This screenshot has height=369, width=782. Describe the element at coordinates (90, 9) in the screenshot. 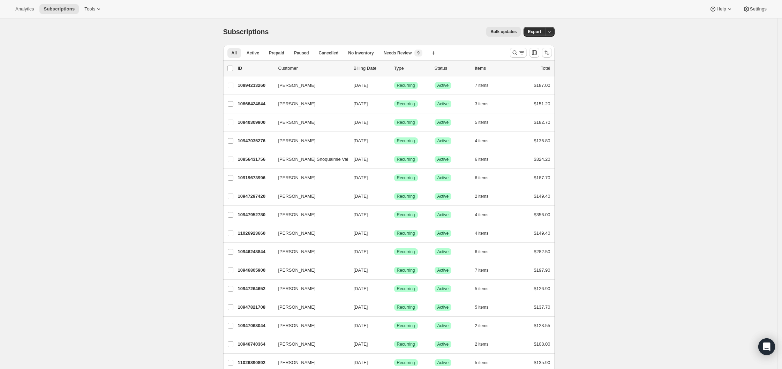

I see `span: Tools` at that location.